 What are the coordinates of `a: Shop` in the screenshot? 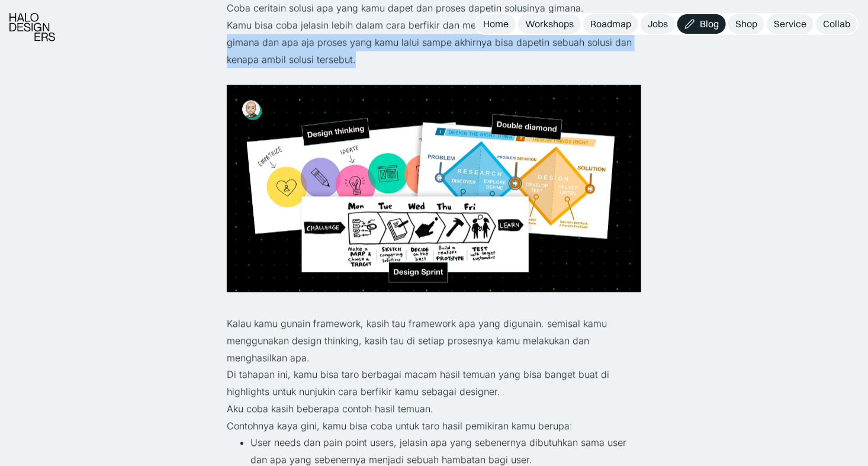 It's located at (746, 24).